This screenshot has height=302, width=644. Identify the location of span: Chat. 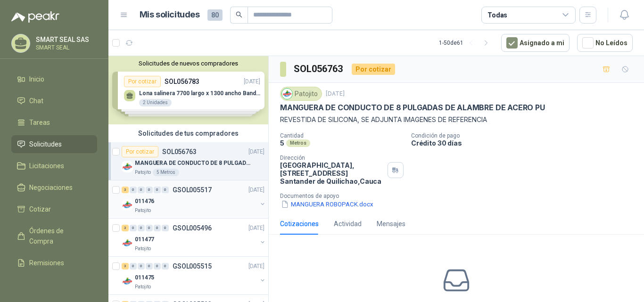
(36, 101).